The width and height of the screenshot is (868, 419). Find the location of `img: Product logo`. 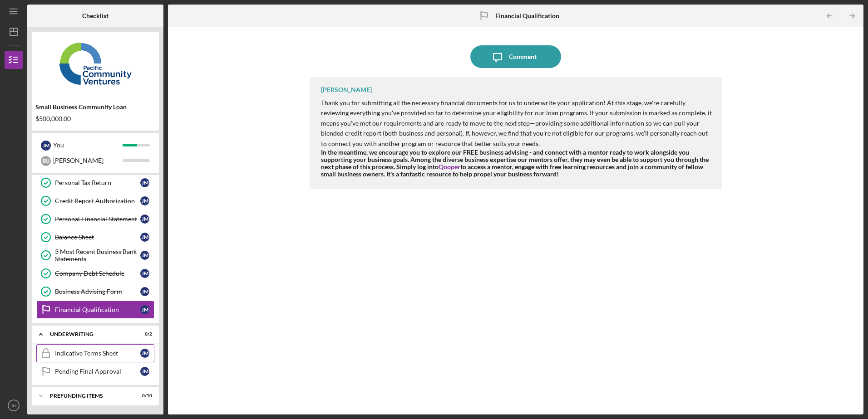

img: Product logo is located at coordinates (95, 64).